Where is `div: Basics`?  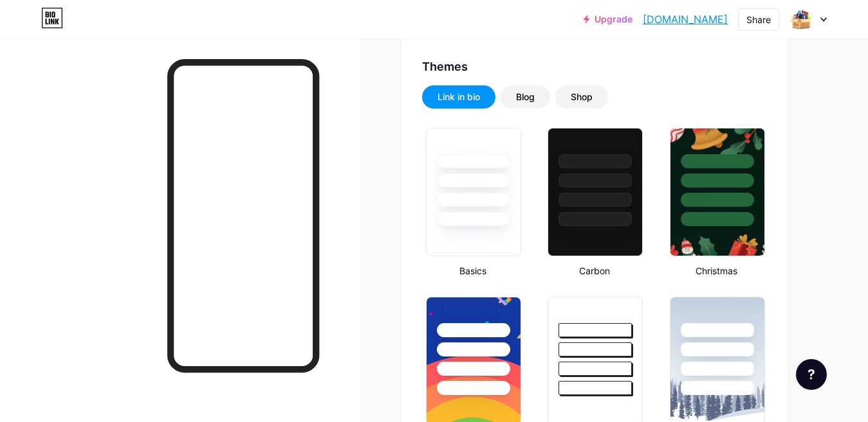 div: Basics is located at coordinates (472, 270).